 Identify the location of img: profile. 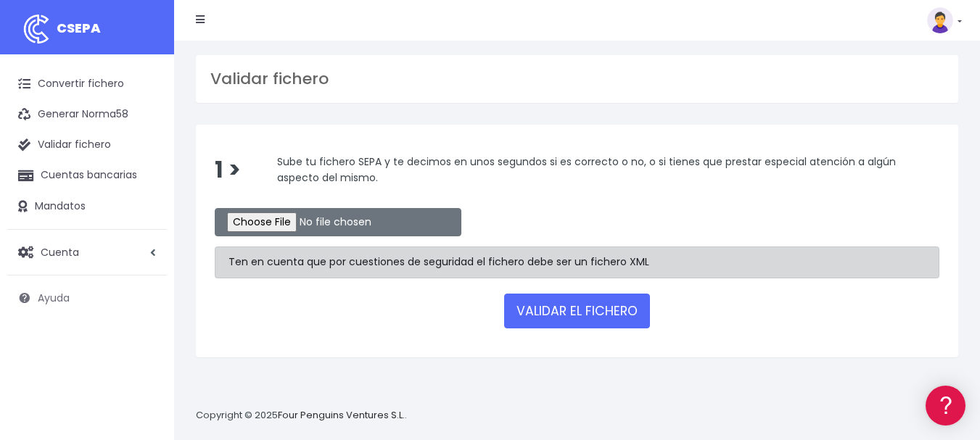
(940, 20).